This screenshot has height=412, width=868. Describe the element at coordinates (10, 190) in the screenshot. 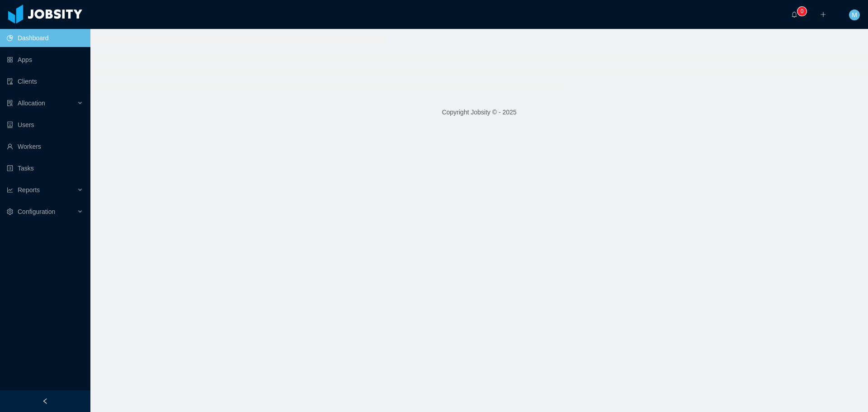

I see `i: icon: line-chart` at that location.